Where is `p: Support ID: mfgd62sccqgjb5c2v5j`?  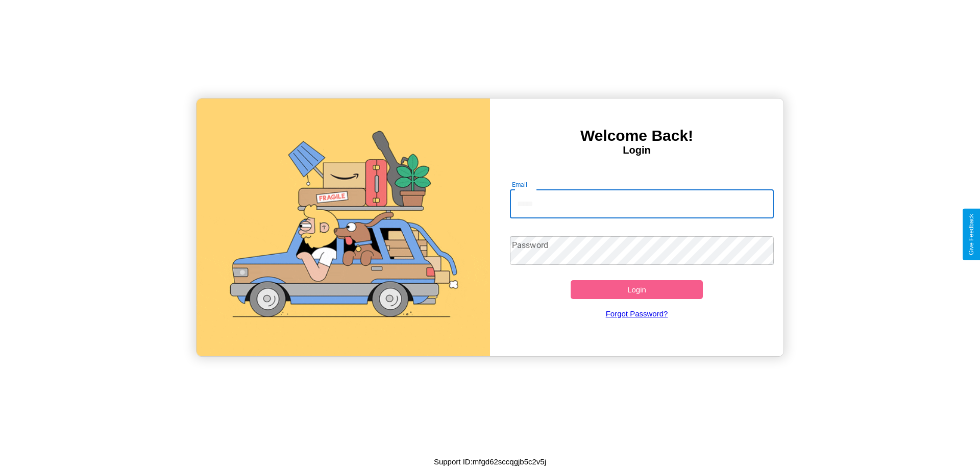 p: Support ID: mfgd62sccqgjb5c2v5j is located at coordinates (490, 461).